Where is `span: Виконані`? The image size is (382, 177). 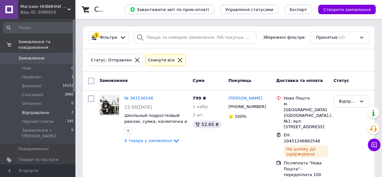 span: Виконані is located at coordinates (32, 86).